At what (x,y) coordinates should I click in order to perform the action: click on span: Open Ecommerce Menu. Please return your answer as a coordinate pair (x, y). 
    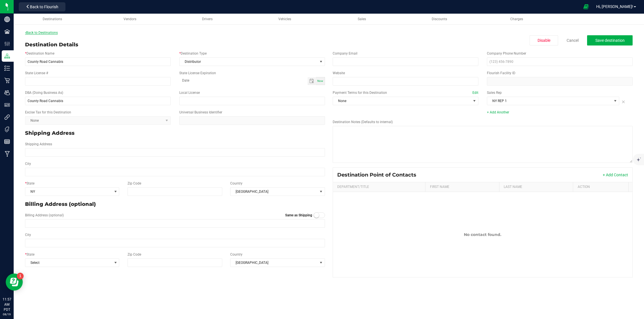
    Looking at the image, I should click on (586, 7).